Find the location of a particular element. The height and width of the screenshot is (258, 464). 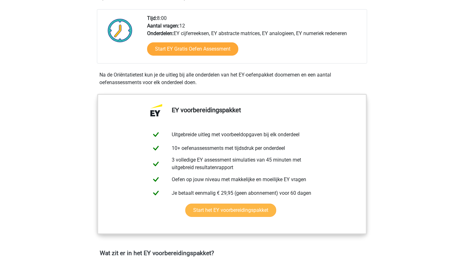

a: Start EY Gratis Oefen Assessment is located at coordinates (193, 49).